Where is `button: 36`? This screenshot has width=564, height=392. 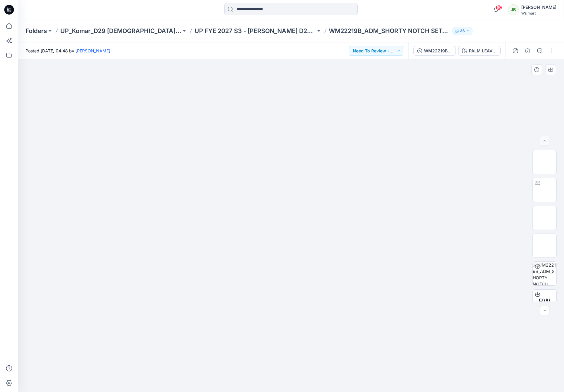 button: 36 is located at coordinates (463, 31).